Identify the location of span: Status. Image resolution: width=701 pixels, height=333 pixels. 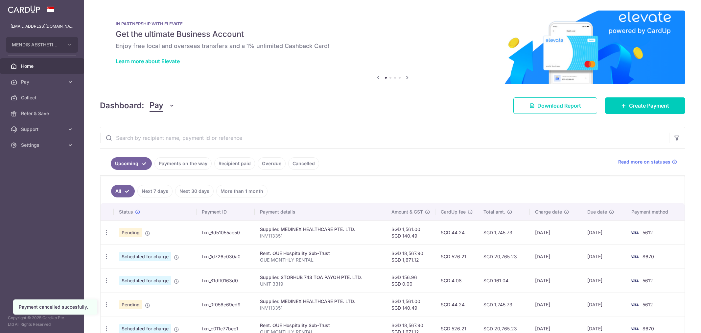
(126, 212).